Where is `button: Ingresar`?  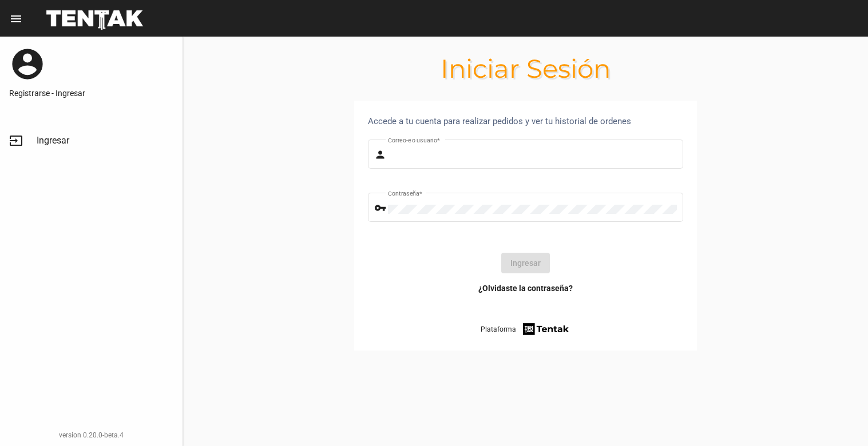
button: Ingresar is located at coordinates (525, 263).